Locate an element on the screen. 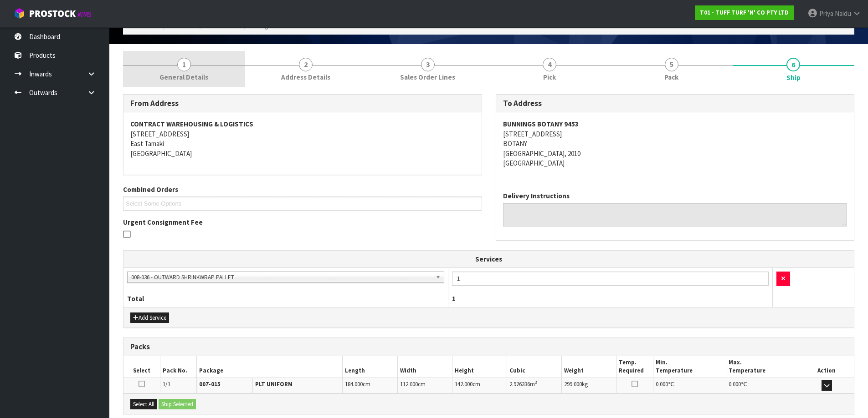  span: 184.000 is located at coordinates (354, 384).